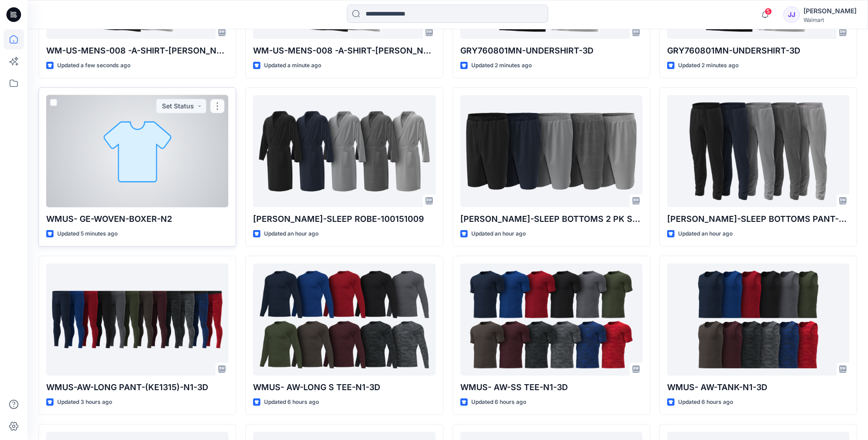 This screenshot has height=440, width=868. What do you see at coordinates (87, 234) in the screenshot?
I see `p: Updated 5 minutes ago` at bounding box center [87, 234].